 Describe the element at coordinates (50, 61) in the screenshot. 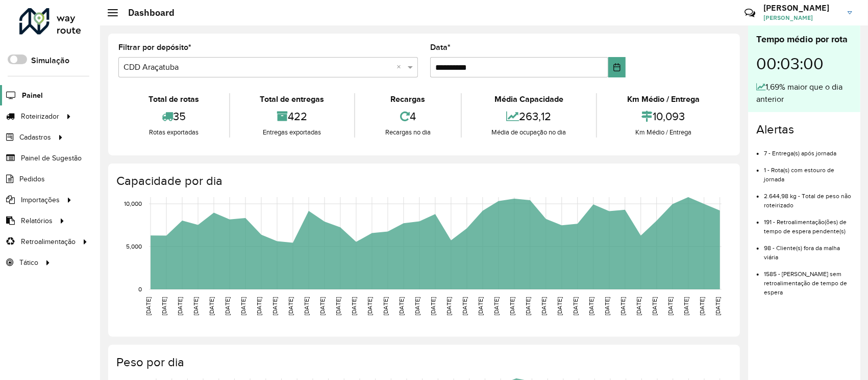

I see `label: Simulação` at that location.